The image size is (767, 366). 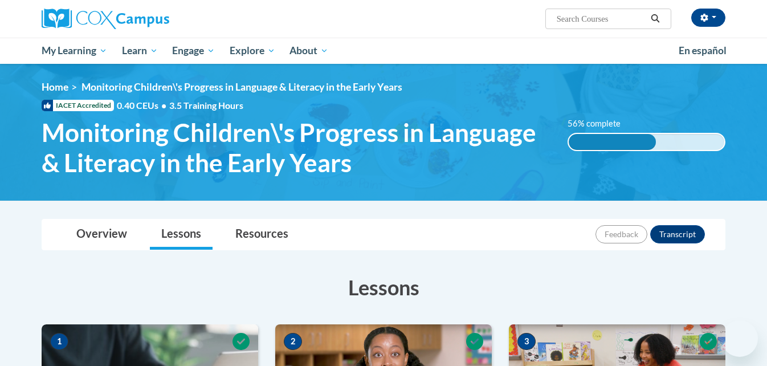 What do you see at coordinates (181, 234) in the screenshot?
I see `a: Lessons` at bounding box center [181, 234].